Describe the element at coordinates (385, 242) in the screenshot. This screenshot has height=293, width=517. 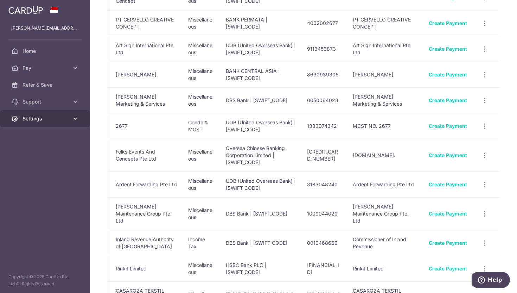
I see `td: Commissioner of Inland Revenue` at that location.